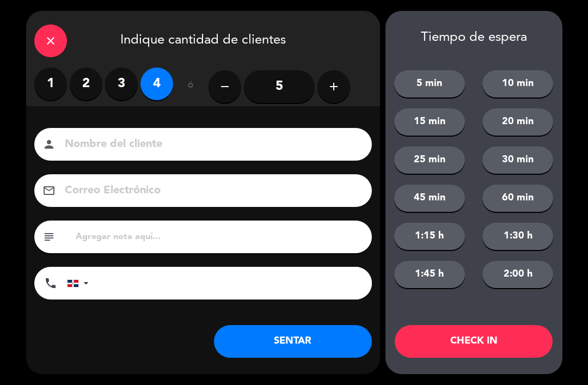 This screenshot has height=385, width=588. Describe the element at coordinates (49, 191) in the screenshot. I see `i: email` at that location.